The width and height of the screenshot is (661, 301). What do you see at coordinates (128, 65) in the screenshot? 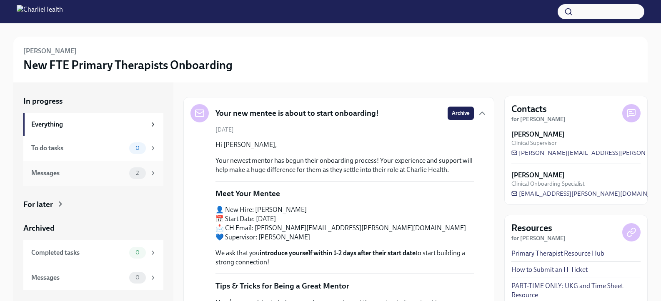
I see `h3: New FTE Primary Therapists Onboarding` at bounding box center [128, 65].